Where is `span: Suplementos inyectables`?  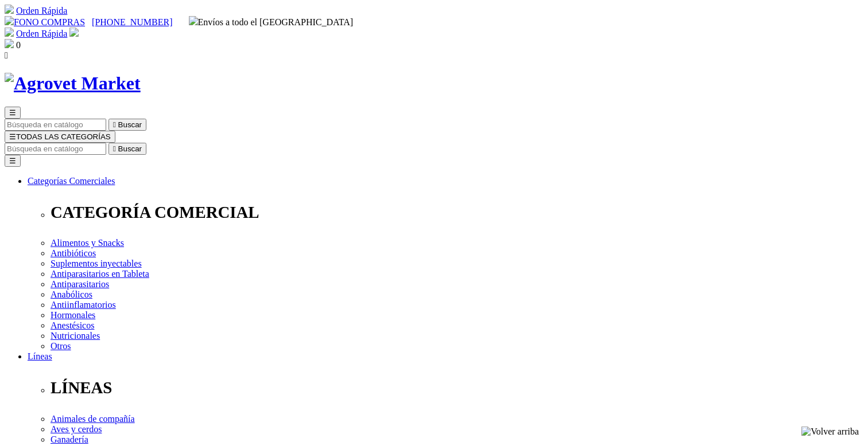
span: Suplementos inyectables is located at coordinates (96, 263).